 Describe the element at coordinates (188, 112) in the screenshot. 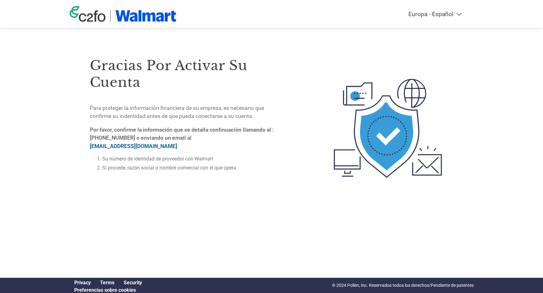

I see `p: Para proteger la información financiera de su empresa, es necesario que confirme su indentidad an...` at that location.